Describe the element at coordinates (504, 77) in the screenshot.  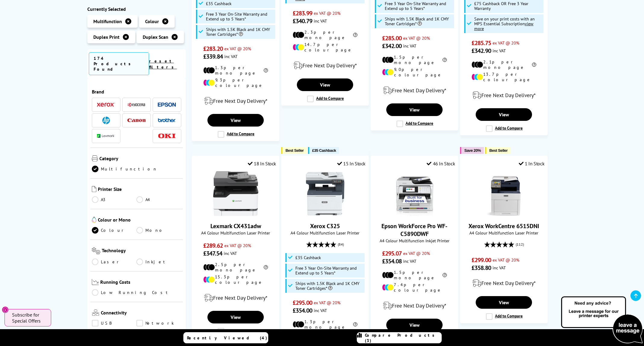
I see `li: 13.7p per colour page` at that location.